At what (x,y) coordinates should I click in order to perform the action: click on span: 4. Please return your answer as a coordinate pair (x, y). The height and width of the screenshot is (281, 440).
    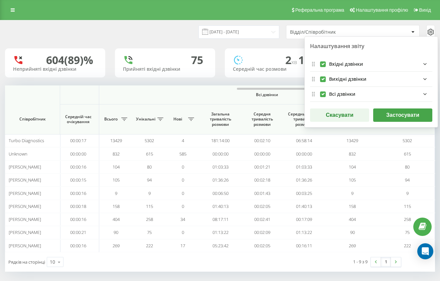
    Looking at the image, I should click on (183, 141).